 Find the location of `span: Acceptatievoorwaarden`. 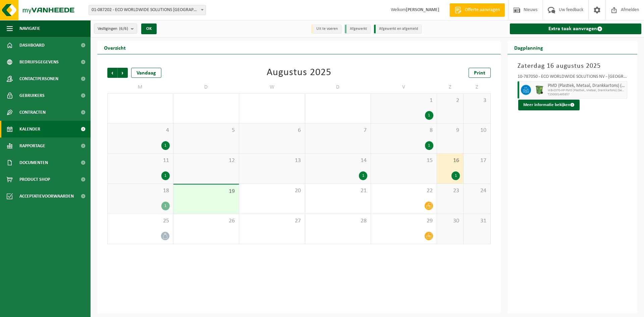

span: Acceptatievoorwaarden is located at coordinates (47, 197).